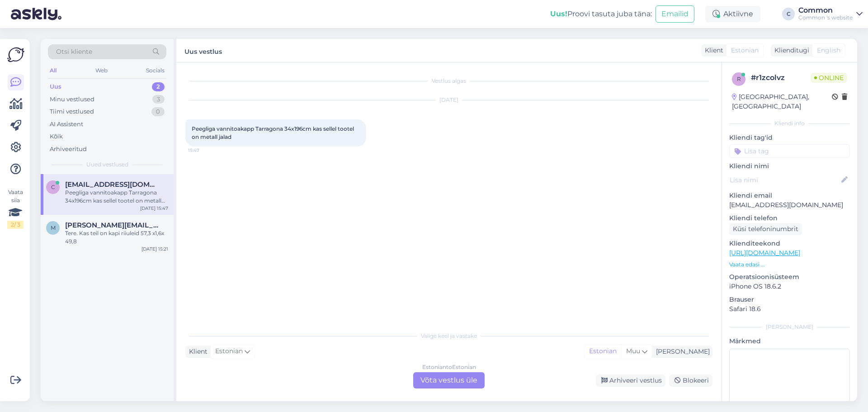 This screenshot has width=868, height=412. I want to click on b: Uus!, so click(559, 14).